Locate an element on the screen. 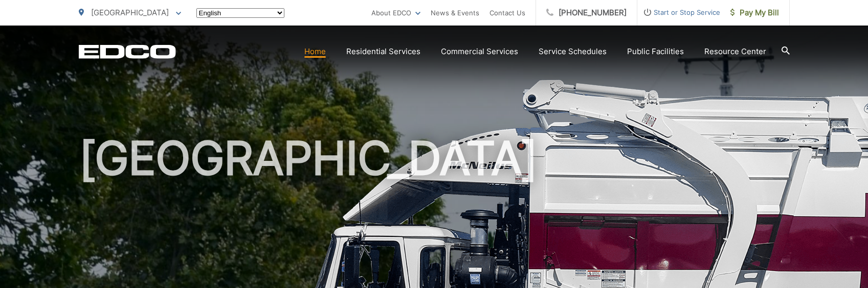 This screenshot has width=868, height=288. a: Resource Center is located at coordinates (735, 52).